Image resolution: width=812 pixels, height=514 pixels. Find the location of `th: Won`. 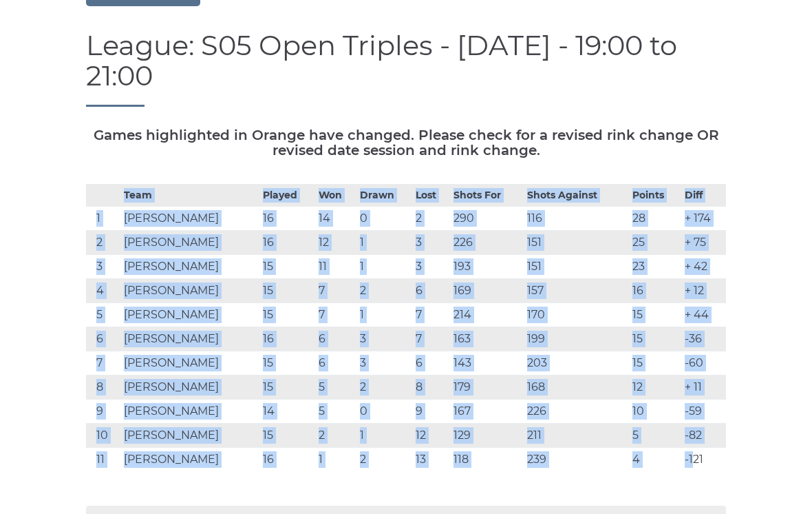

th: Won is located at coordinates (336, 196).